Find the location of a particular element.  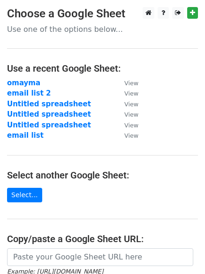

strong: email list is located at coordinates (25, 136).